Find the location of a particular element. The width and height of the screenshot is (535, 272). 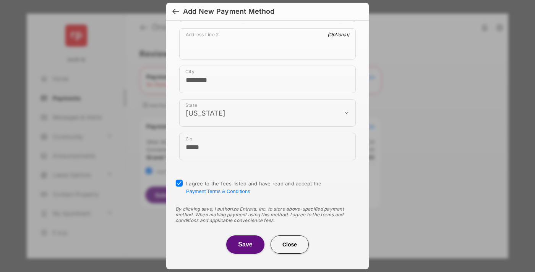

div: payment_method_screening[postal_addresses][addressLine2] is located at coordinates (268, 44).